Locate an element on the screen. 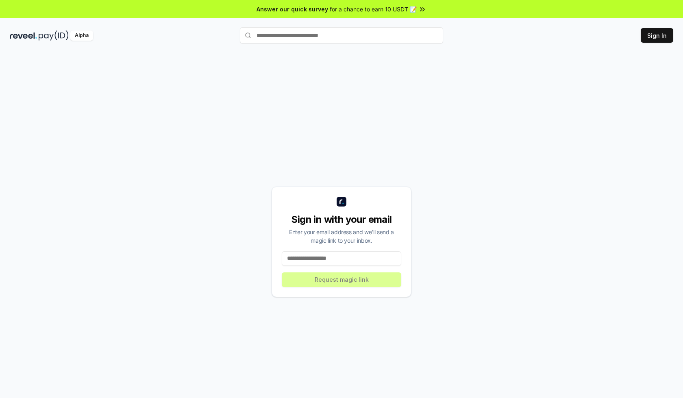 The height and width of the screenshot is (398, 683). span: for a chance to earn 10 USDT 📝 is located at coordinates (373, 9).